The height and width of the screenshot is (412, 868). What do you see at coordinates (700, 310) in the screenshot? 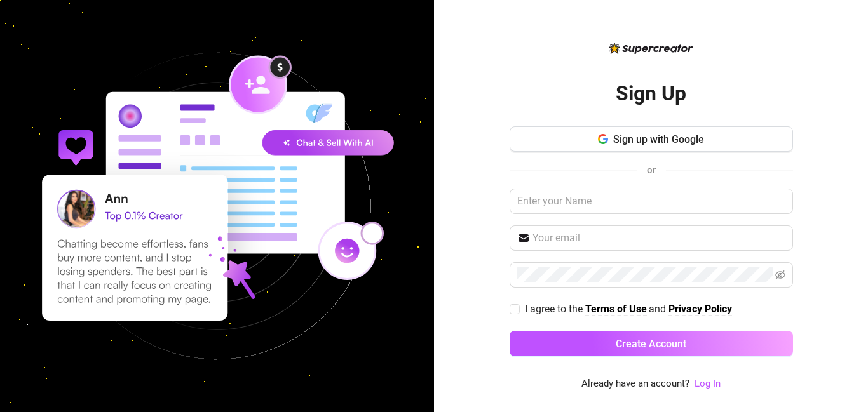
I see `a: Privacy Policy` at bounding box center [700, 310].